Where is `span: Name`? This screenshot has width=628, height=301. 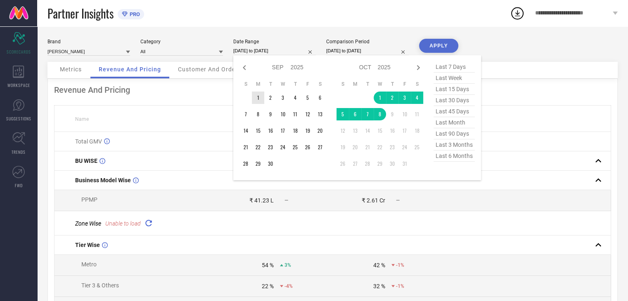
span: Name is located at coordinates (82, 119).